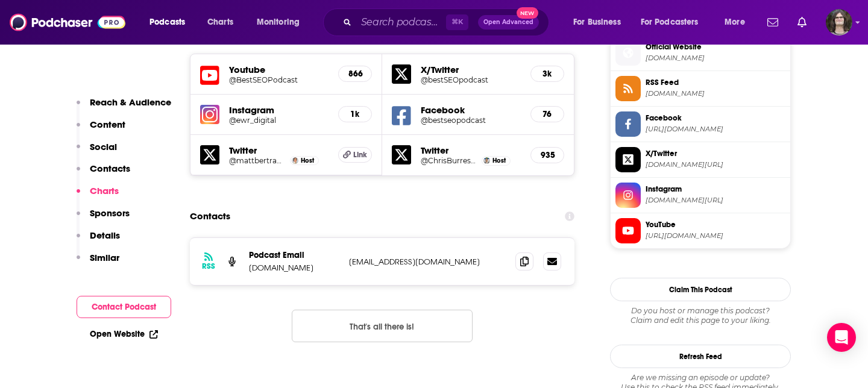  I want to click on span: Do you host or manage this podcast?, so click(700, 311).